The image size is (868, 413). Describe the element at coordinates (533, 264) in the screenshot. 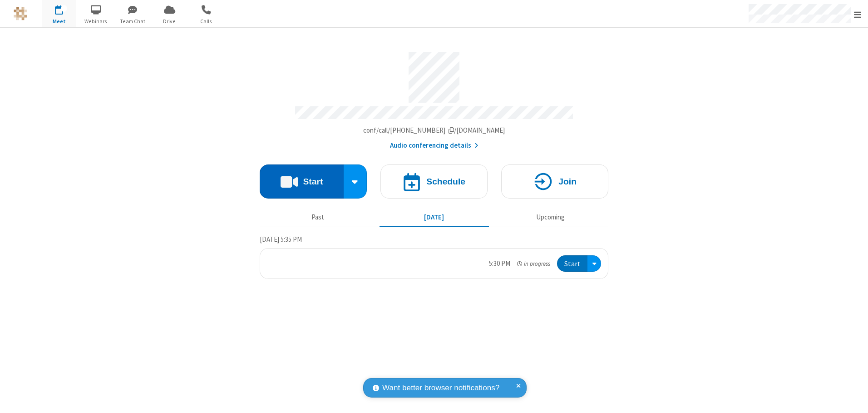

I see `em: in progress` at that location.